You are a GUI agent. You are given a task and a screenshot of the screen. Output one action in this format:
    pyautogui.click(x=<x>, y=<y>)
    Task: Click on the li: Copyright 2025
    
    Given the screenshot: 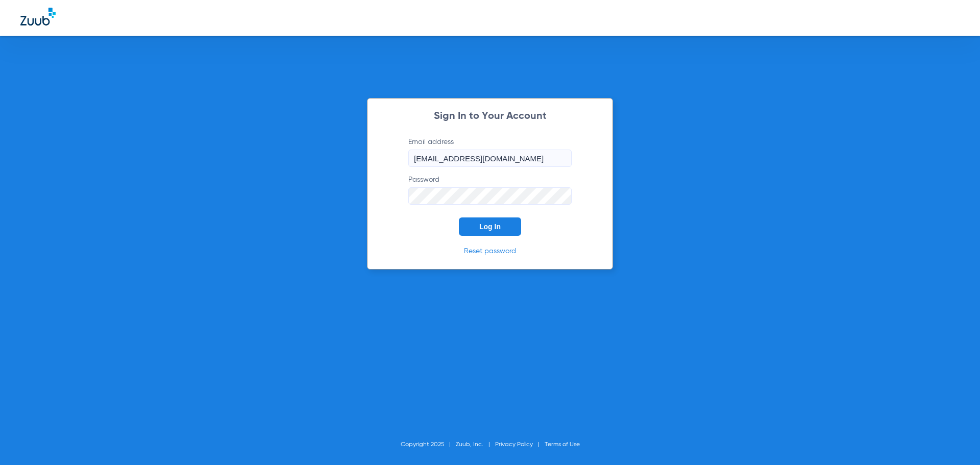 What is the action you would take?
    pyautogui.click(x=428, y=444)
    